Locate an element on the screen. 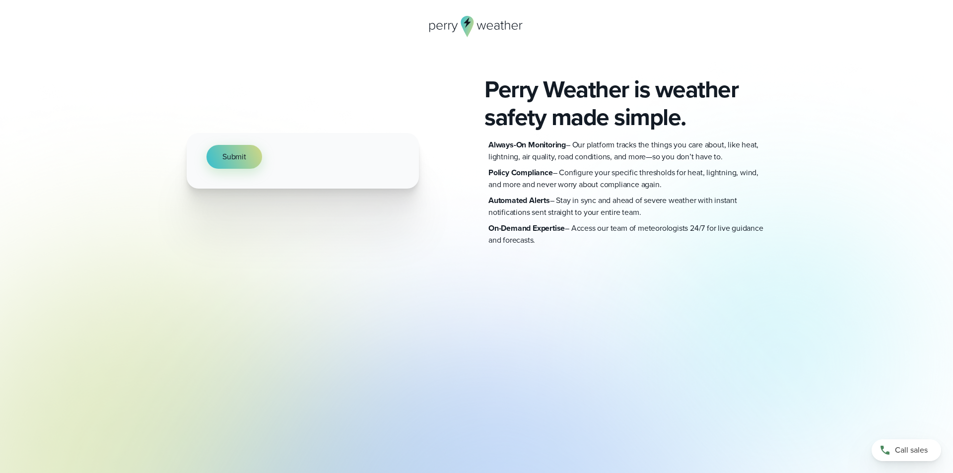  strong: Always-On Monitoring is located at coordinates (527, 144).